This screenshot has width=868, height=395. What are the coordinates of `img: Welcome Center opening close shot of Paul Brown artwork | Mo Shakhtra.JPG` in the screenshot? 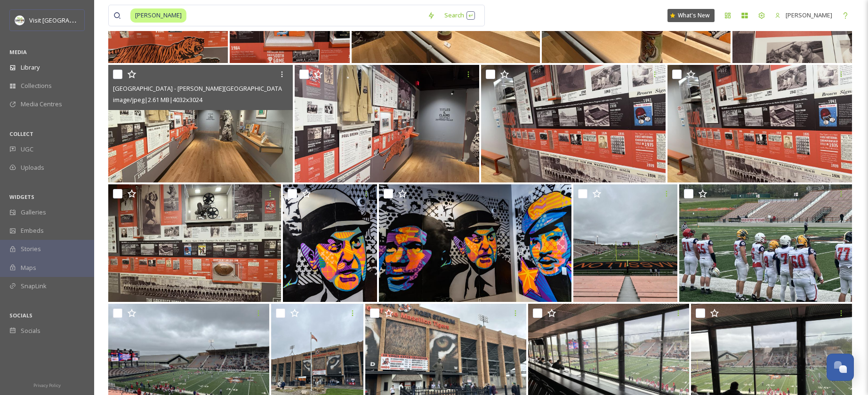 It's located at (330, 243).